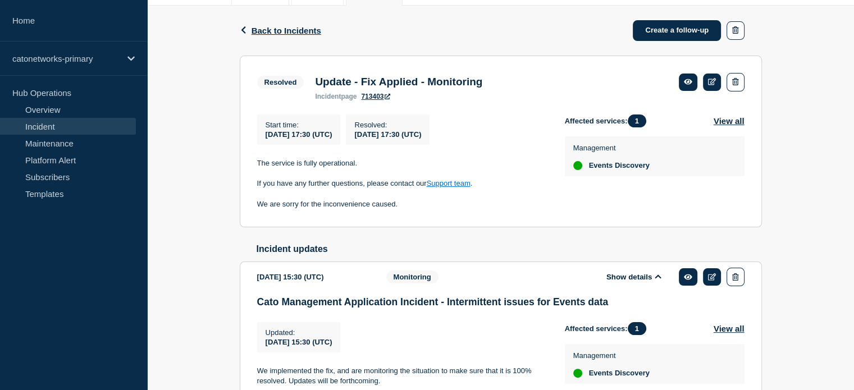 This screenshot has height=390, width=854. Describe the element at coordinates (634, 277) in the screenshot. I see `button: Show details` at that location.